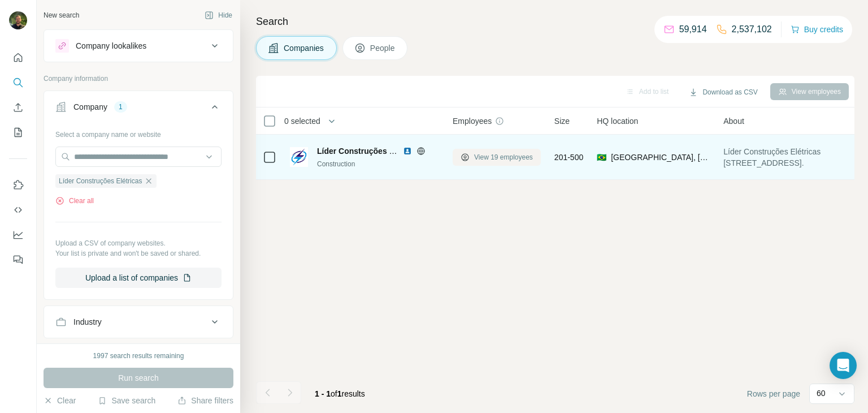 The width and height of the screenshot is (868, 413). What do you see at coordinates (75, 201) in the screenshot?
I see `button: Clear all` at bounding box center [75, 201].